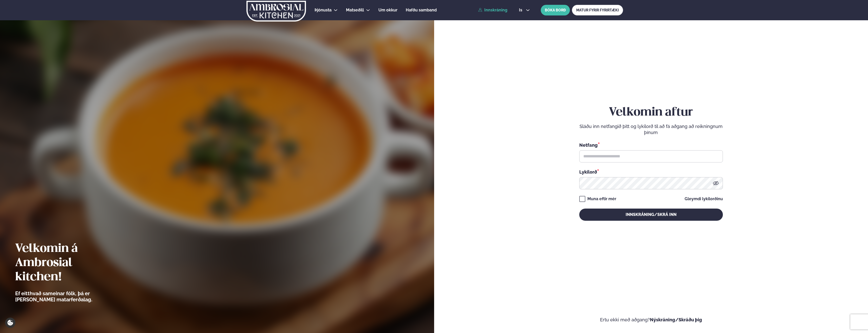 The width and height of the screenshot is (868, 333). What do you see at coordinates (598, 10) in the screenshot?
I see `a: MATUR FYRIR FYRIRTÆKI` at bounding box center [598, 10].